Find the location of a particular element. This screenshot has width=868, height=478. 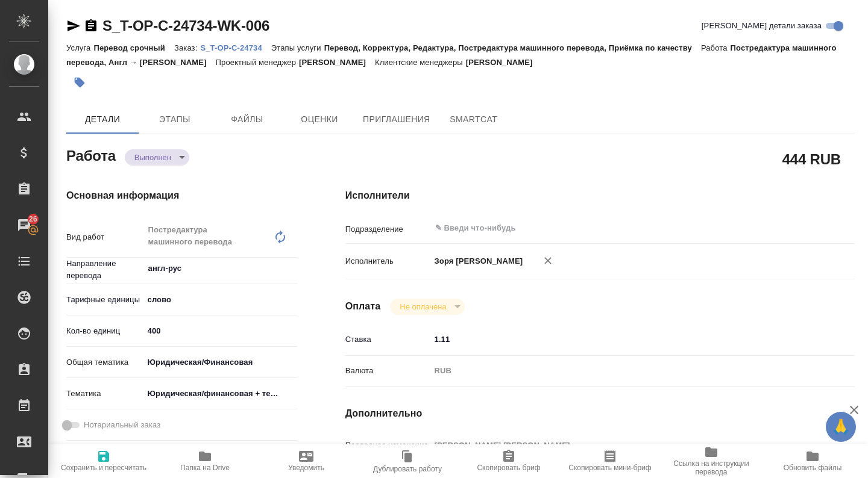

span: 26 is located at coordinates (34, 219).